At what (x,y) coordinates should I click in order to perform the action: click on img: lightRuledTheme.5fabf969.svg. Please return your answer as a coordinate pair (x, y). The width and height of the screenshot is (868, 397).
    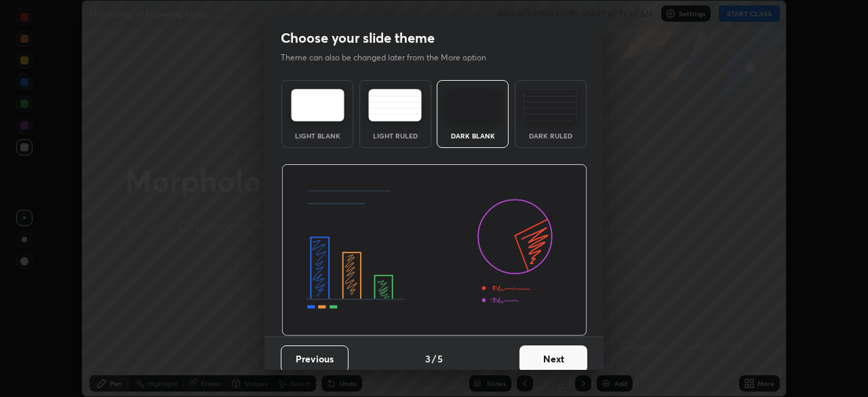
    Looking at the image, I should click on (395, 105).